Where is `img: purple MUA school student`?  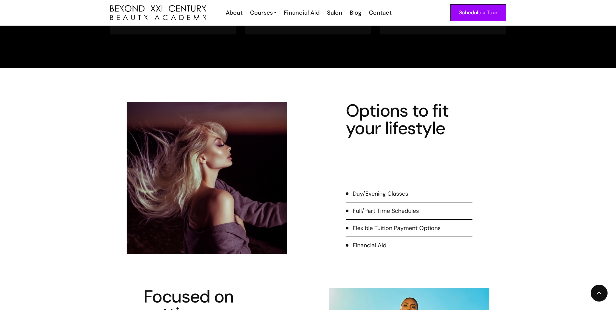 img: purple MUA school student is located at coordinates (207, 178).